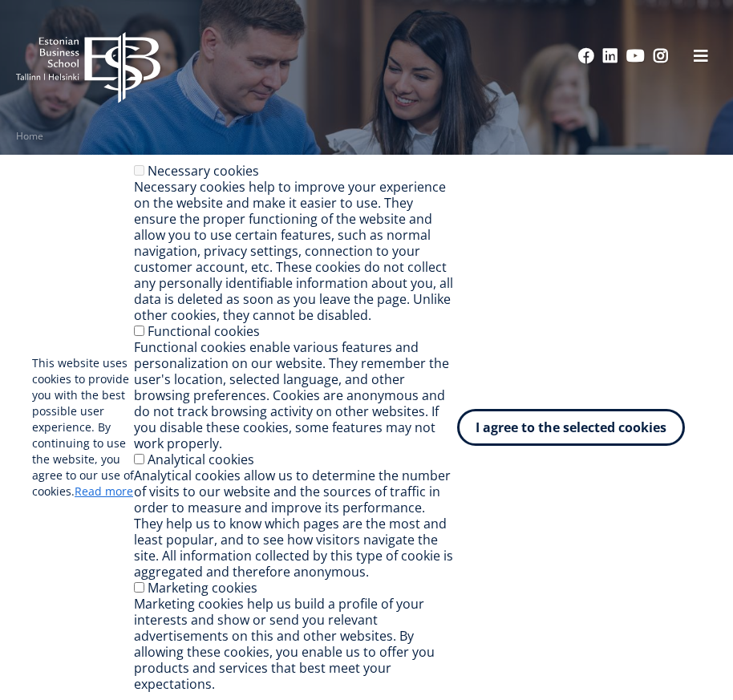  Describe the element at coordinates (571, 428) in the screenshot. I see `font: I agree to the selected cookies` at that location.